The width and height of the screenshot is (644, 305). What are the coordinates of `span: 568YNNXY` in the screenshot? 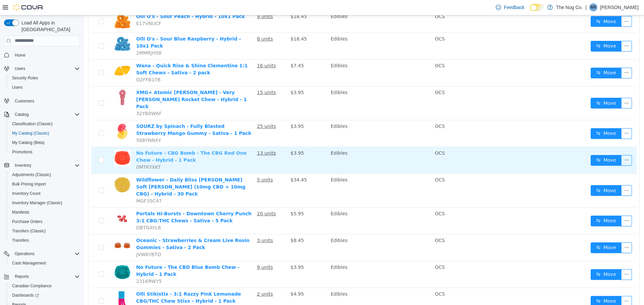 It's located at (64, 125).